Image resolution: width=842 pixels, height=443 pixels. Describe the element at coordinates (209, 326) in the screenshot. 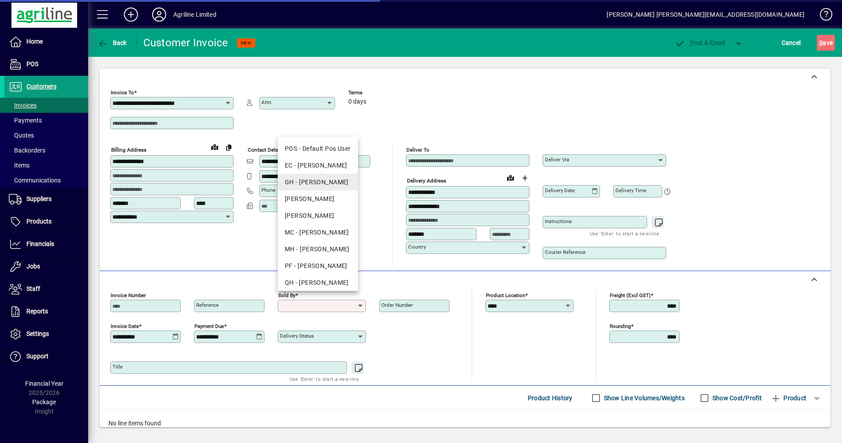

I see `mat-label: Payment due` at that location.